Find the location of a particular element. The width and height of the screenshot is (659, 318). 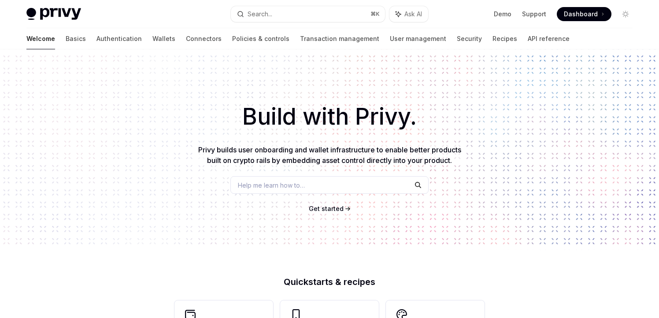

span: Ask AI is located at coordinates (413, 14).